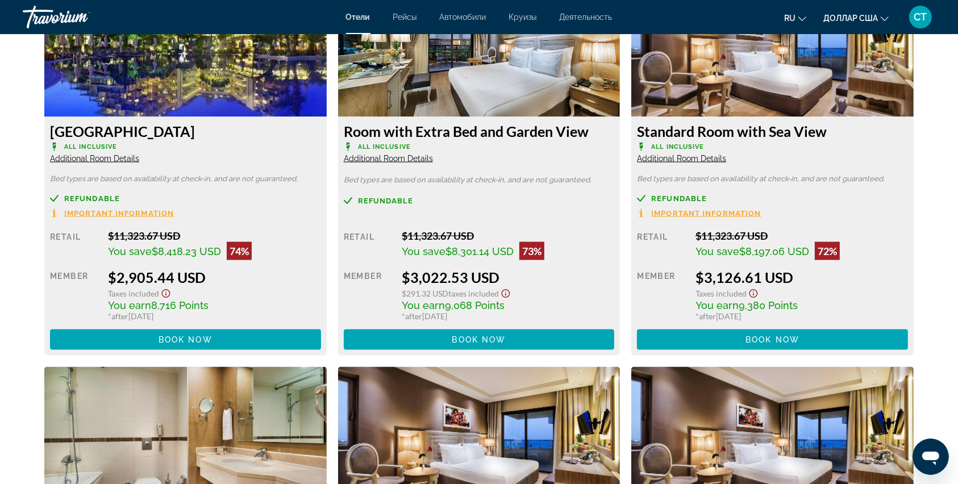 The width and height of the screenshot is (958, 484). Describe the element at coordinates (772, 131) in the screenshot. I see `h3: Standard Room with Sea View` at that location.